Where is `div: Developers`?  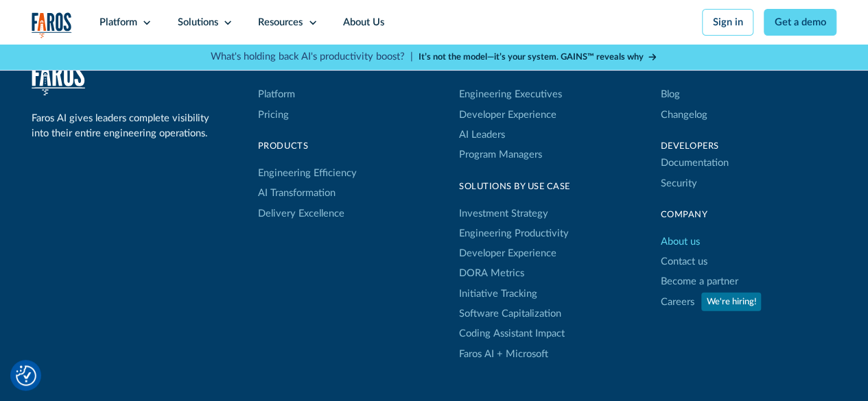 div: Developers is located at coordinates (748, 146).